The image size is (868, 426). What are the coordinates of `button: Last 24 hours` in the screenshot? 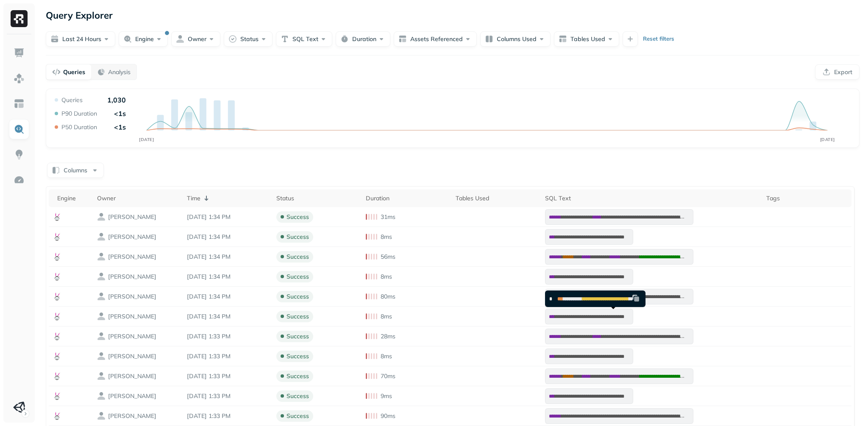 It's located at (80, 39).